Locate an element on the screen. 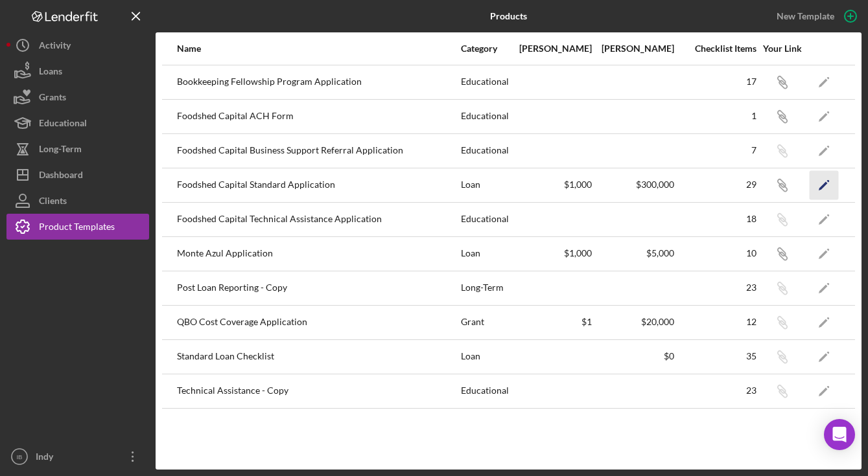 The height and width of the screenshot is (476, 868). a: Product Templates is located at coordinates (78, 227).